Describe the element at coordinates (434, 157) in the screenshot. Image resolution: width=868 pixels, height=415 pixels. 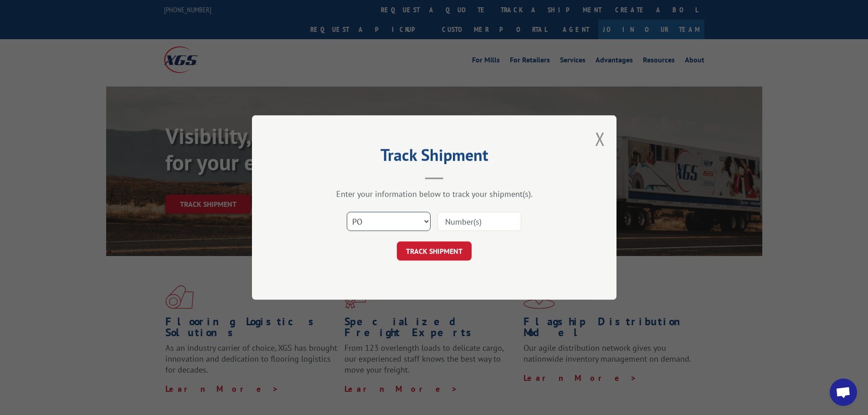
I see `h2: Track Shipment` at that location.